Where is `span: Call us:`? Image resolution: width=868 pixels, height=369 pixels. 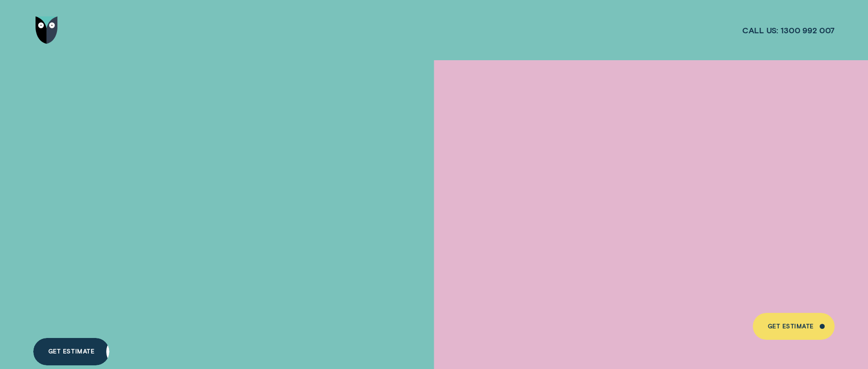 span: Call us: is located at coordinates (761, 30).